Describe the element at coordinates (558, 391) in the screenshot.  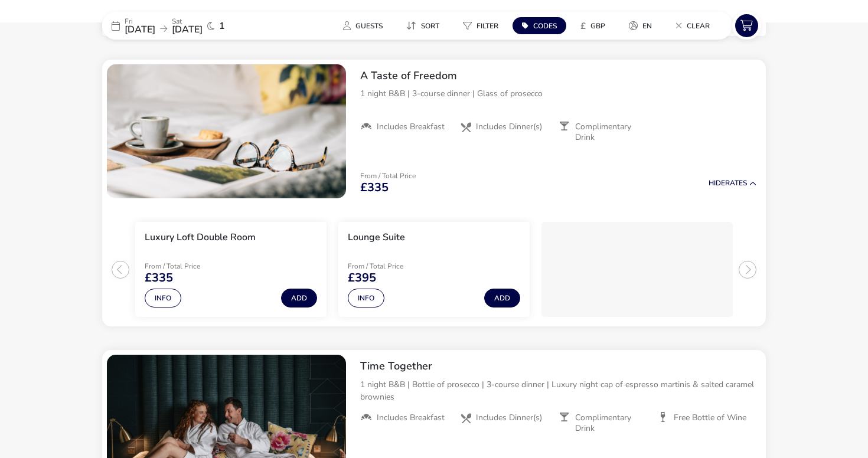
I see `p: 1 night B&B | Bottle of prosecco | 3-course dinner | Luxury night cap of espresso martinis & salt...` at that location.